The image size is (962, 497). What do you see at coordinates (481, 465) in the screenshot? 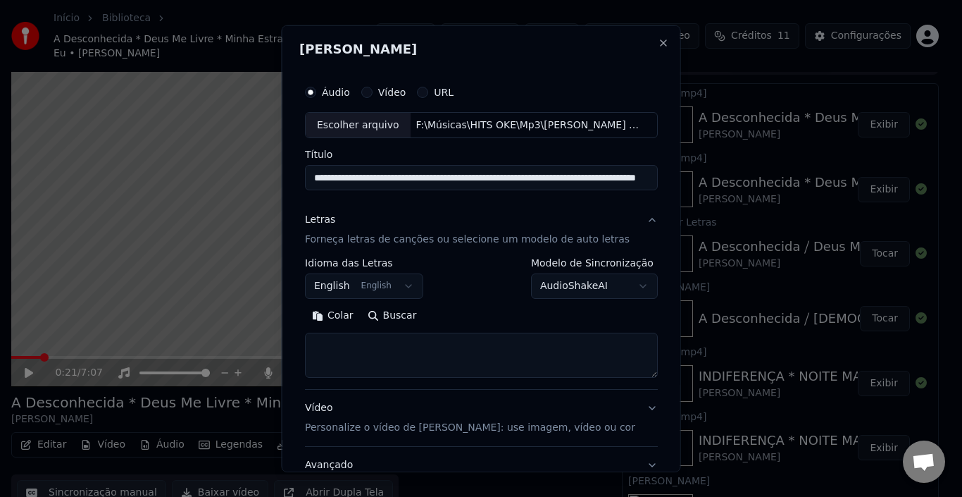
I see `button: Avançado` at bounding box center [481, 465].